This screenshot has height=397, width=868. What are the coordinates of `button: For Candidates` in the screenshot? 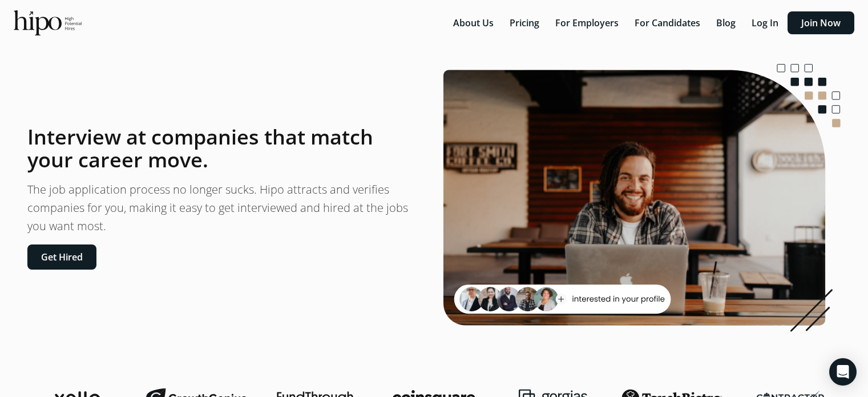 It's located at (667, 23).